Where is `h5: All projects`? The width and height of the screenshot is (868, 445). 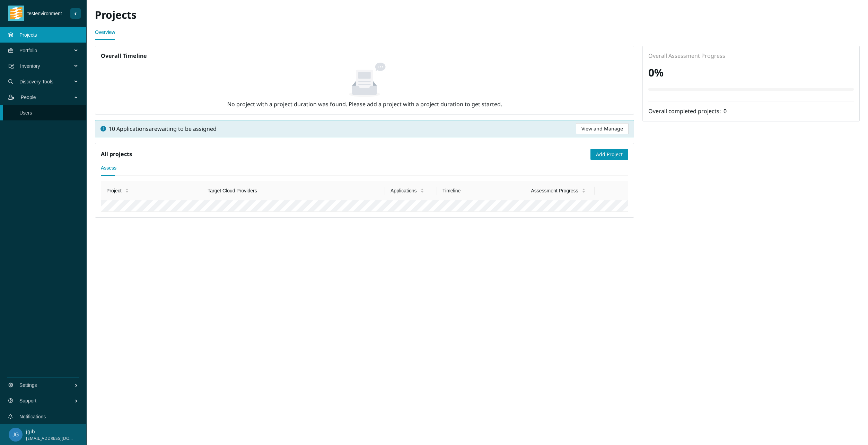 h5: All projects is located at coordinates (117, 154).